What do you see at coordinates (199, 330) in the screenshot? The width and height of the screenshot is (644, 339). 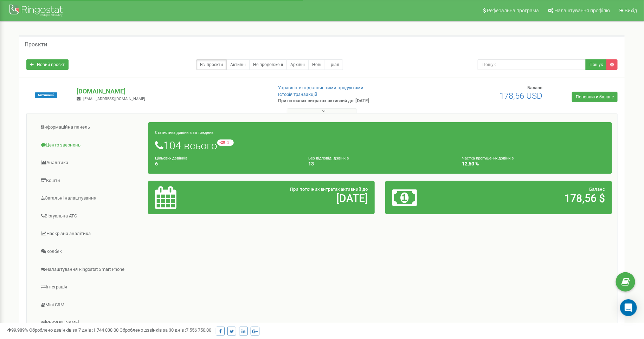 I see `u: 7 556 750,00` at bounding box center [199, 330].